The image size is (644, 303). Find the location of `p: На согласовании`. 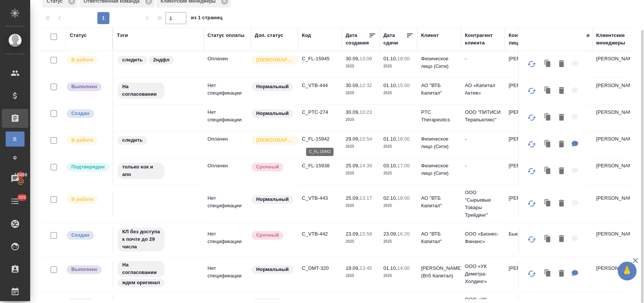

p: На согласовании is located at coordinates (141, 269).